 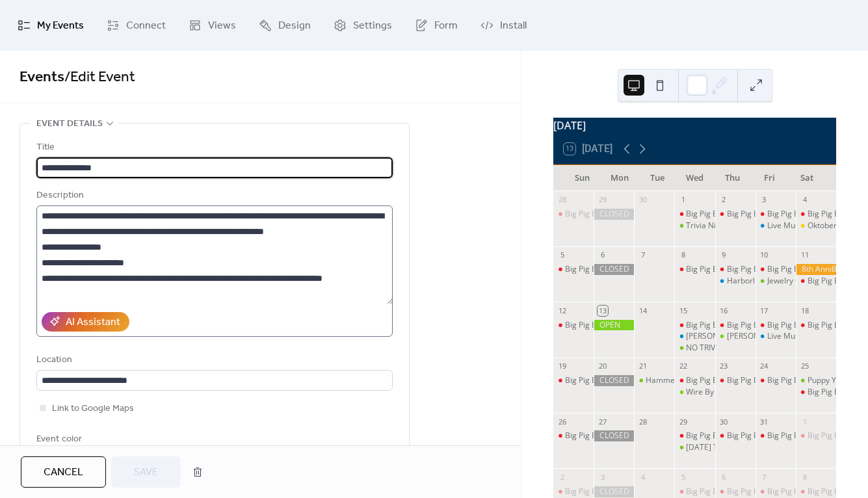 What do you see at coordinates (63, 472) in the screenshot?
I see `button: Cancel` at bounding box center [63, 472].